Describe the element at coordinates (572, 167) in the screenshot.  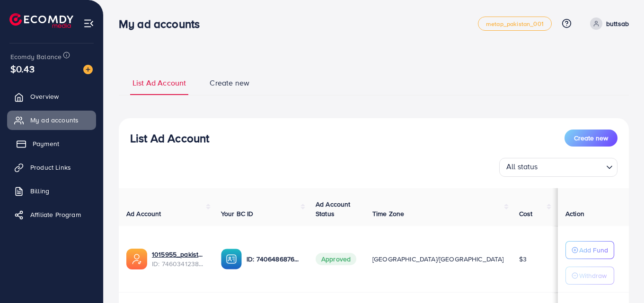
I see `input: Search for option` at that location.